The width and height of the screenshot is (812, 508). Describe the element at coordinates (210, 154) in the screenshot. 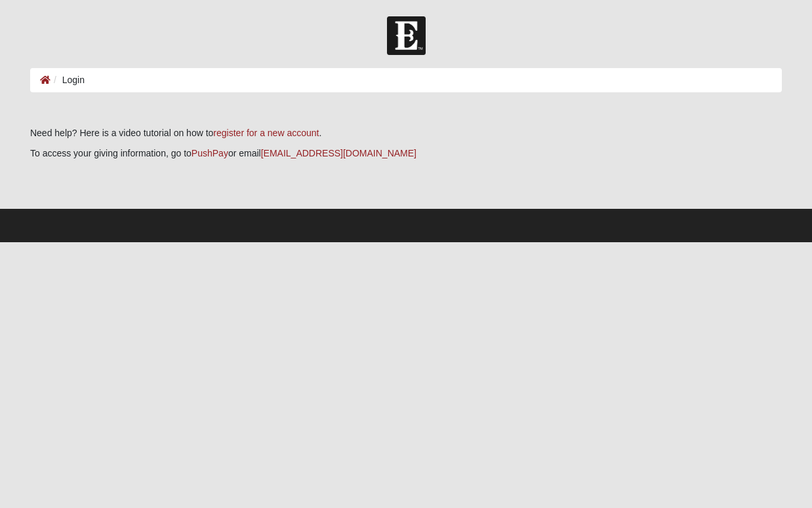

I see `a: PushPay` at that location.